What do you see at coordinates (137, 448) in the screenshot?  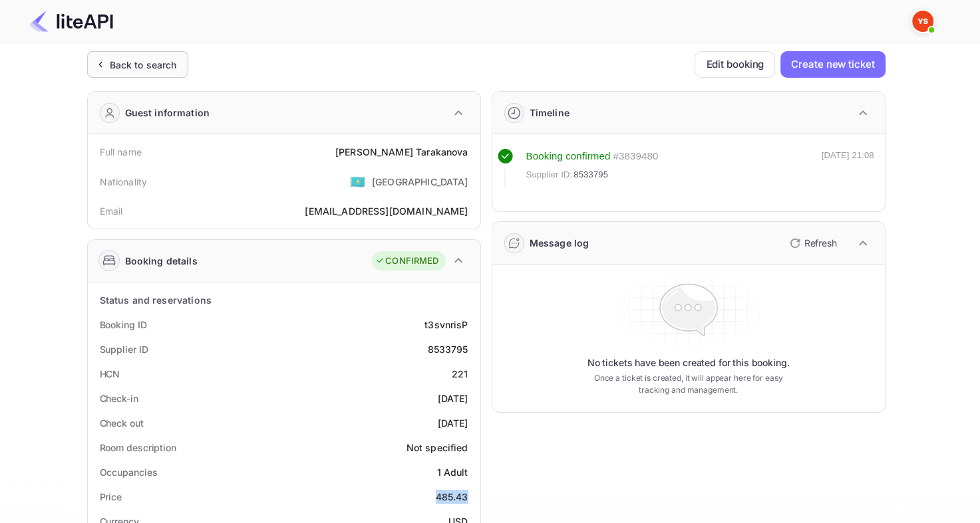 I see `div: Room description` at bounding box center [137, 448].